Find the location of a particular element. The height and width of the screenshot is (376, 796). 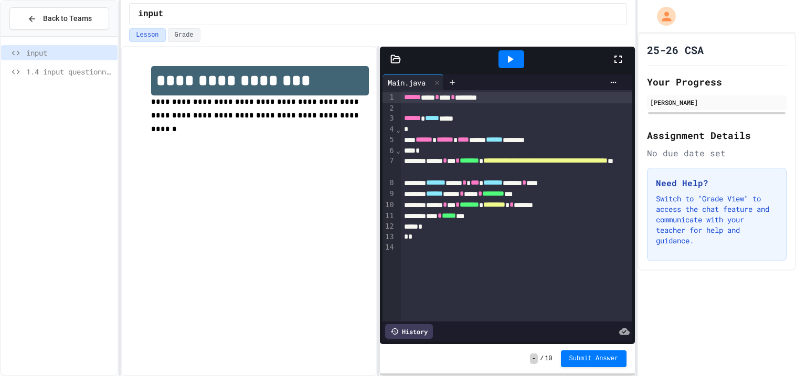

button: Submit Answer is located at coordinates (594, 359).